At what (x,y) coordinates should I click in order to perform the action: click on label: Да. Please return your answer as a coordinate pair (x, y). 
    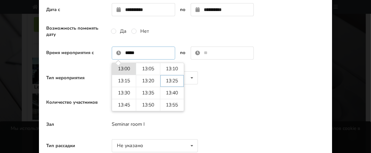
    Looking at the image, I should click on (118, 31).